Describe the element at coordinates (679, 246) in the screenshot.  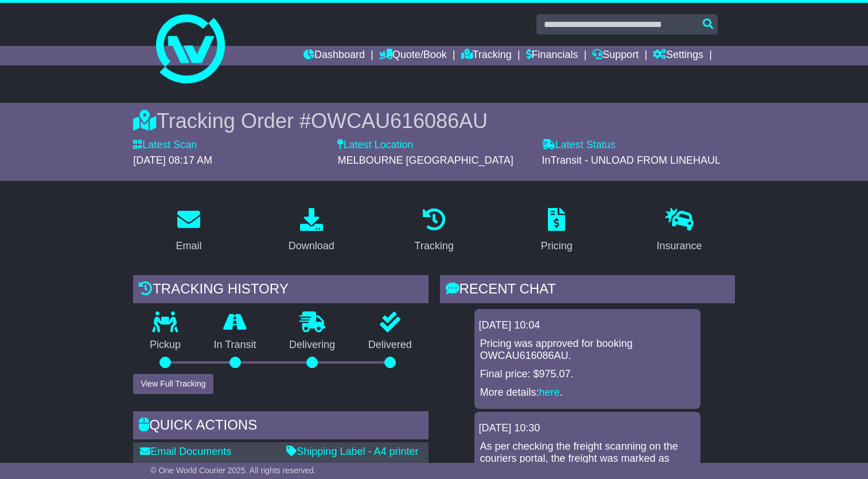
I see `div: Insurance` at that location.